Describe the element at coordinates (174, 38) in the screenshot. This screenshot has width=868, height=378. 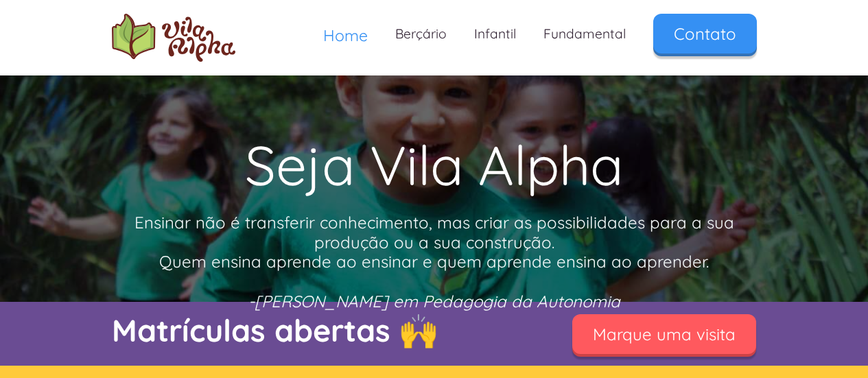
I see `a: home` at that location.